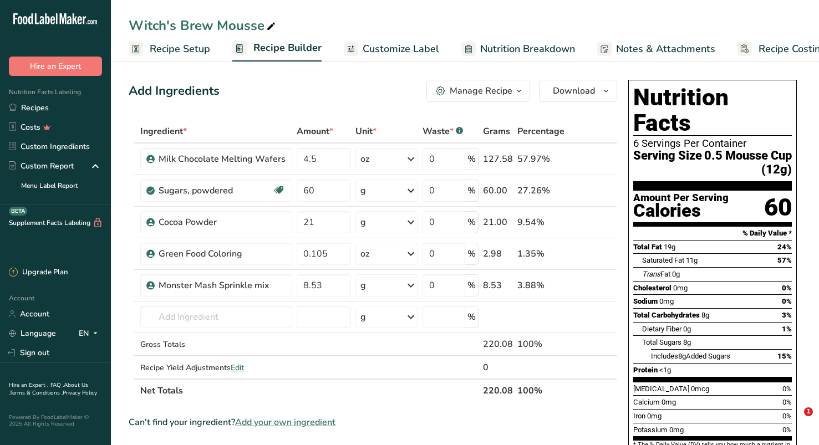 The width and height of the screenshot is (819, 445). Describe the element at coordinates (401, 49) in the screenshot. I see `span: Customize Label` at that location.